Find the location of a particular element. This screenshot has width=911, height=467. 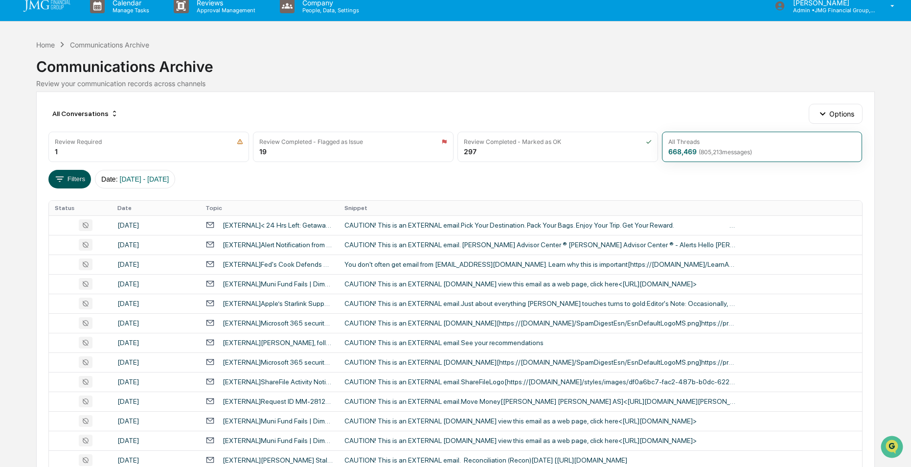

div: All Threads is located at coordinates (684, 141).